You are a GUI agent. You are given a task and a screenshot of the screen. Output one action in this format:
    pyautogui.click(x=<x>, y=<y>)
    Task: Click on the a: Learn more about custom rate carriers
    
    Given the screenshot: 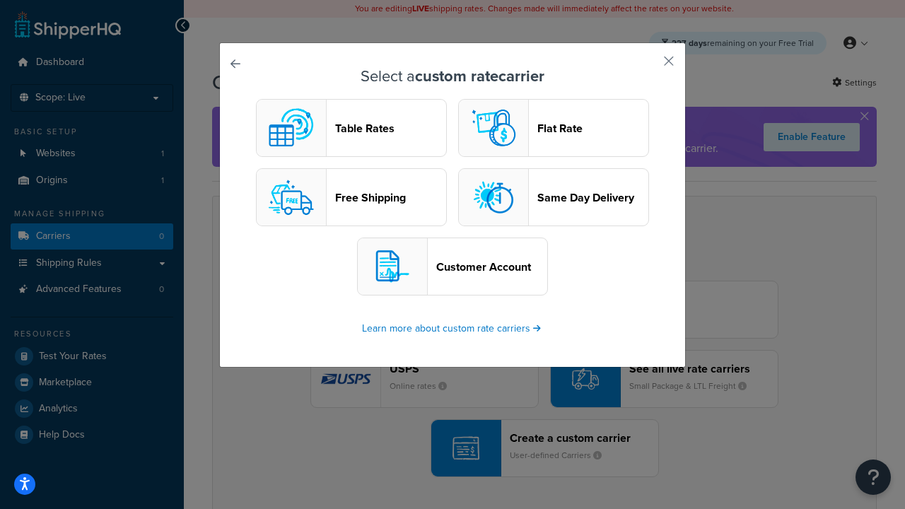 What is the action you would take?
    pyautogui.click(x=452, y=328)
    